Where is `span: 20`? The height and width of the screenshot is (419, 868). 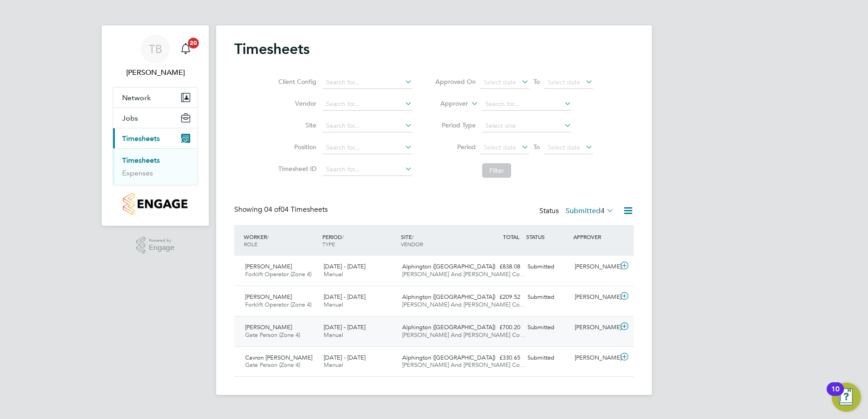
span: 20 is located at coordinates (193, 43).